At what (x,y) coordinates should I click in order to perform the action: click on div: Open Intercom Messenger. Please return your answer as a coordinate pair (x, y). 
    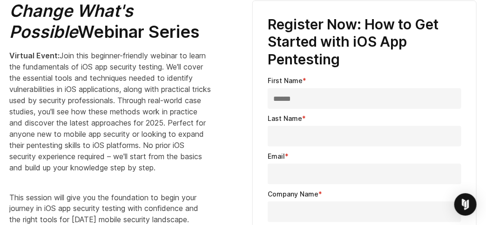
    Looking at the image, I should click on (466, 204).